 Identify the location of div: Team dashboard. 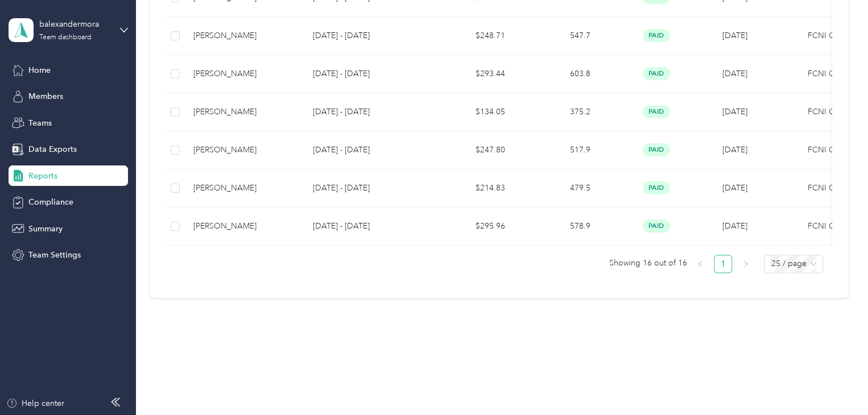
(66, 38).